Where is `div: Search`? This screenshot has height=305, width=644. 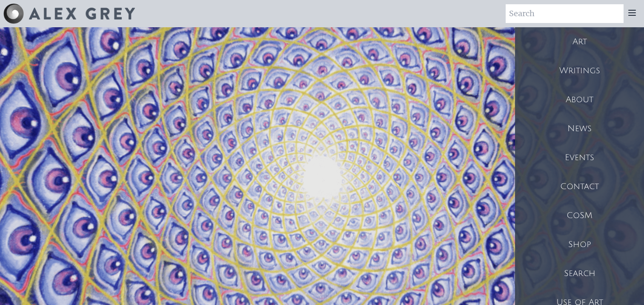 div: Search is located at coordinates (579, 273).